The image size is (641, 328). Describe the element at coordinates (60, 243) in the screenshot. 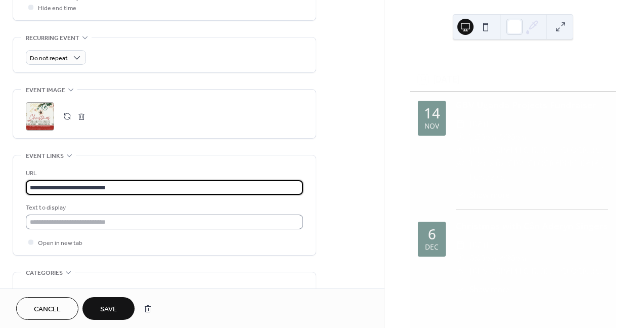

I see `span: Open in new tab` at that location.